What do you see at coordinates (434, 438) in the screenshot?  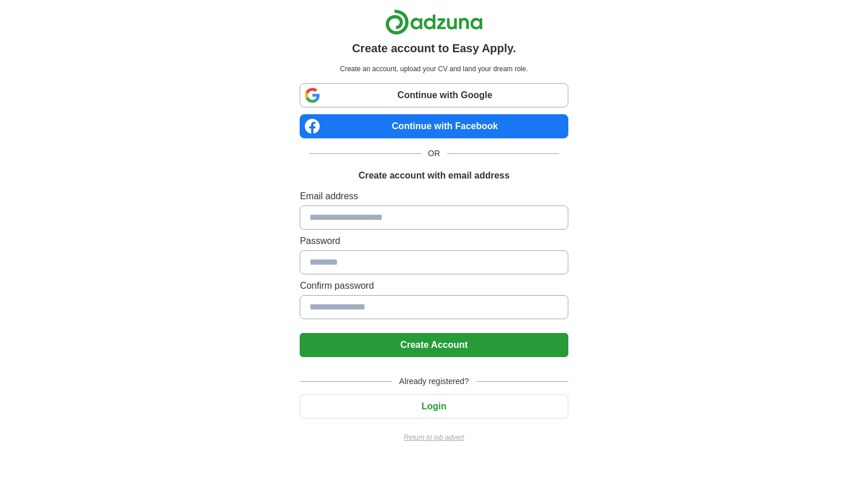 I see `a: Return to job advert` at bounding box center [434, 438].